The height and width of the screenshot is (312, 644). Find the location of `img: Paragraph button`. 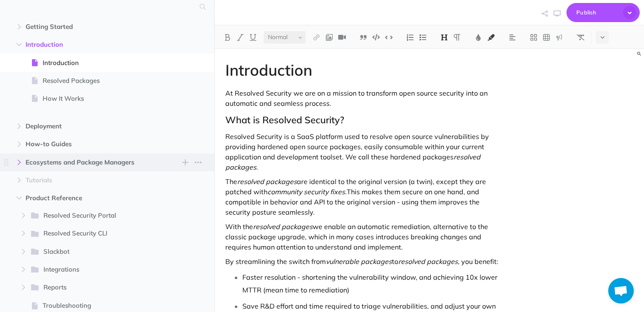

img: Paragraph button is located at coordinates (457, 37).